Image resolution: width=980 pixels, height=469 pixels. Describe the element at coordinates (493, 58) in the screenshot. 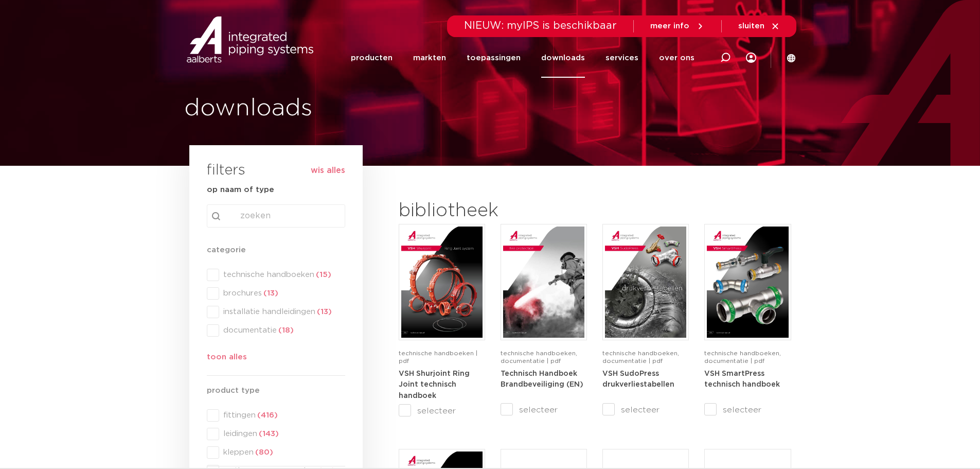

I see `a: toepassingen` at that location.